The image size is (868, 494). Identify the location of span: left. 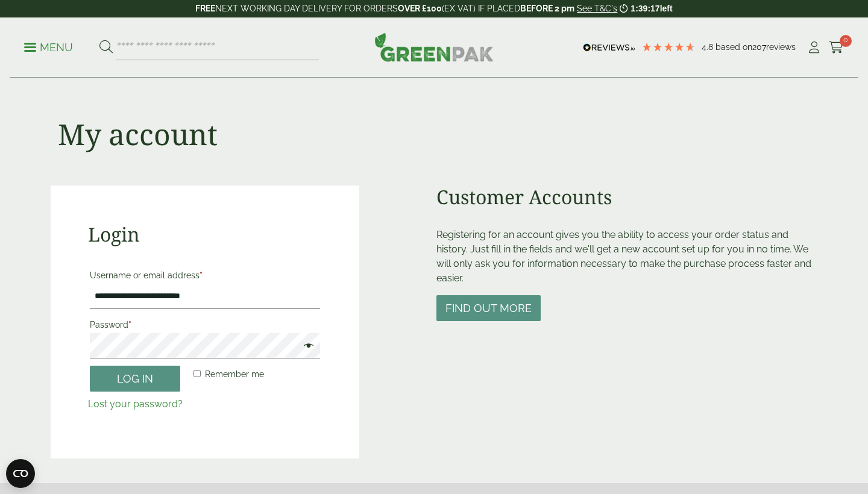
(666, 9).